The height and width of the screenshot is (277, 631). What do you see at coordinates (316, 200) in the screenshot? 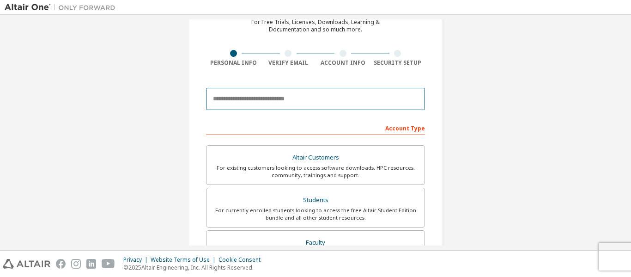
I see `div: Students` at bounding box center [316, 200].